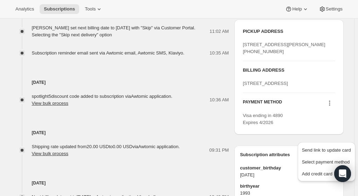  Describe the element at coordinates (281, 157) in the screenshot. I see `h3: Subscription attributes` at that location.